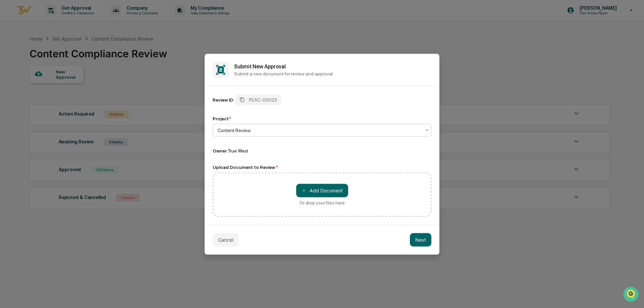  Describe the element at coordinates (322, 203) in the screenshot. I see `div: Or drop your files here` at that location.